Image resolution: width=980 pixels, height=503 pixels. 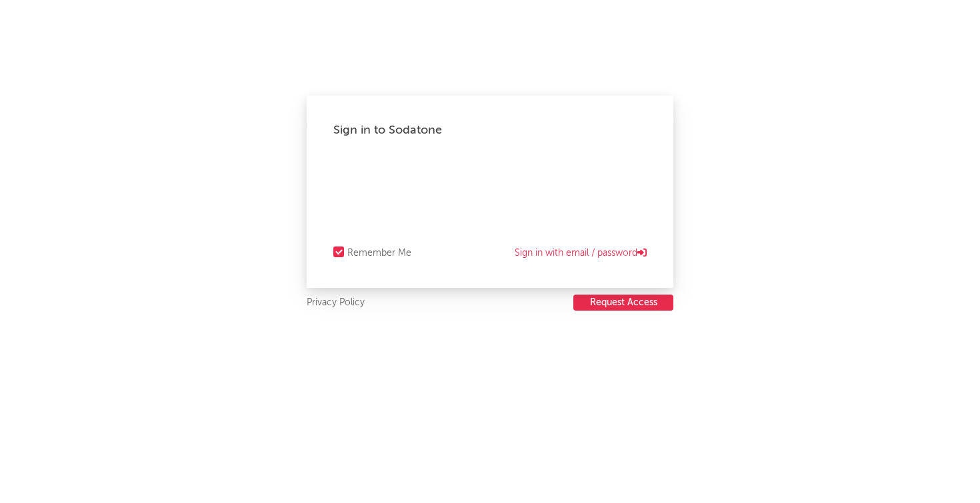 What do you see at coordinates (490, 130) in the screenshot?
I see `div: Sign in to Sodatone` at bounding box center [490, 130].